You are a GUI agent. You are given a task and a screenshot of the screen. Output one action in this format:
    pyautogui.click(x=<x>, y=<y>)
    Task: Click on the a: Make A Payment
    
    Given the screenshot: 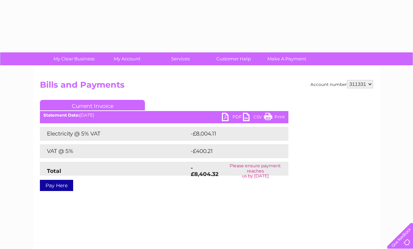 What is the action you would take?
    pyautogui.click(x=287, y=59)
    